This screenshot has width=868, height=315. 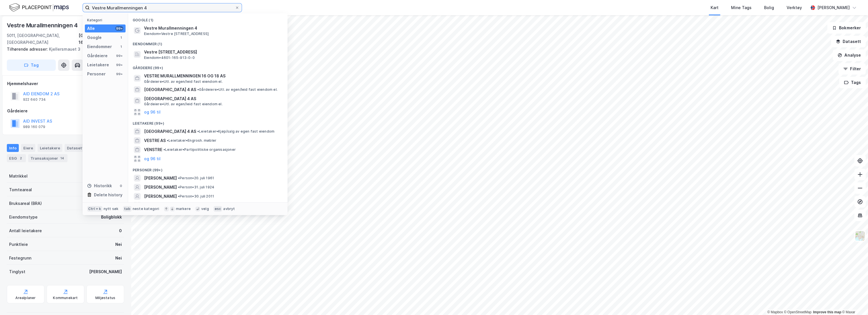 What do you see at coordinates (183, 209) in the screenshot?
I see `div: markere` at bounding box center [183, 209].